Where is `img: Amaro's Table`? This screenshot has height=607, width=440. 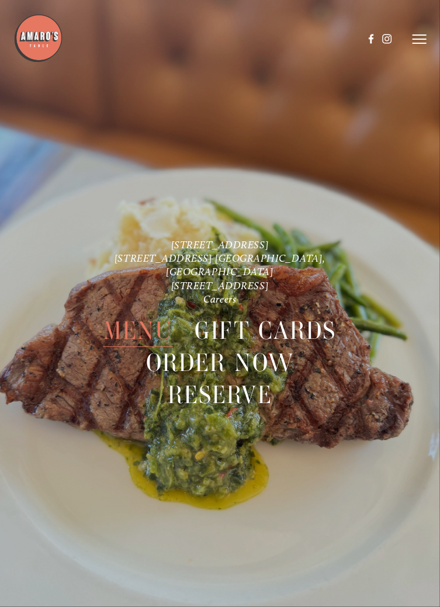
img: Amaro's Table is located at coordinates (38, 38).